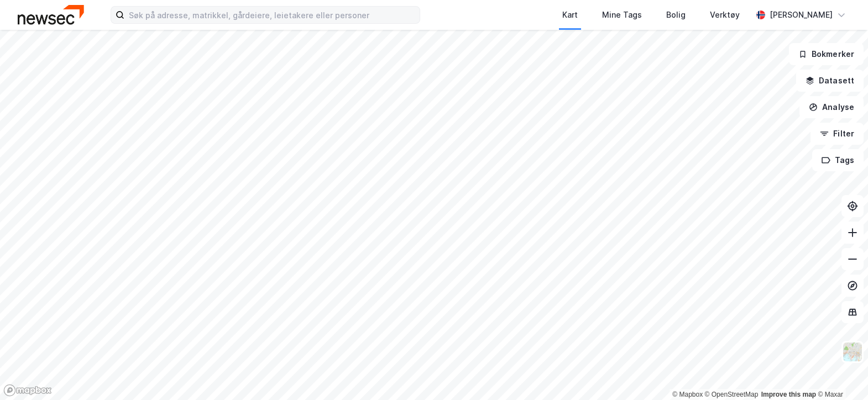 Image resolution: width=868 pixels, height=400 pixels. I want to click on input: Søk på adresse, matrikkel, gårdeiere, leietakere eller personer, so click(272, 15).